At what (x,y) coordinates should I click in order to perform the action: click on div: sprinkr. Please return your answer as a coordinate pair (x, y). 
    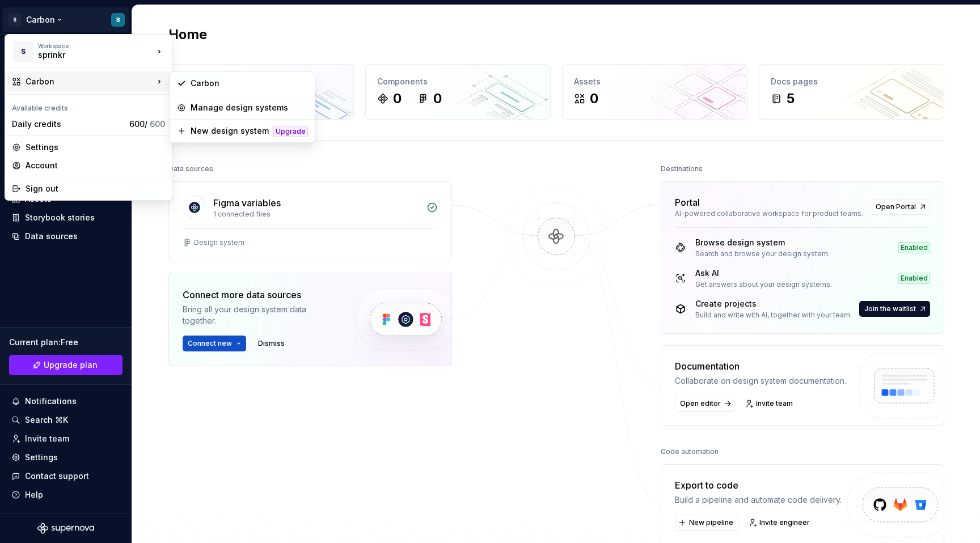
    Looking at the image, I should click on (87, 55).